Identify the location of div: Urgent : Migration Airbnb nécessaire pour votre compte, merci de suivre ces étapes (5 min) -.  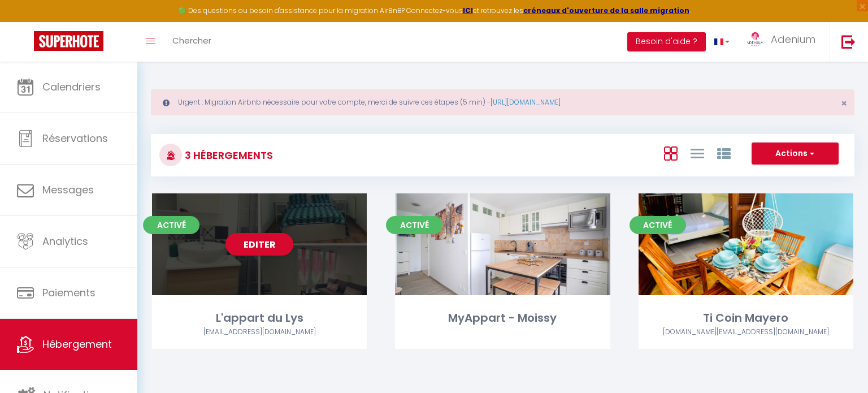
(502, 102).